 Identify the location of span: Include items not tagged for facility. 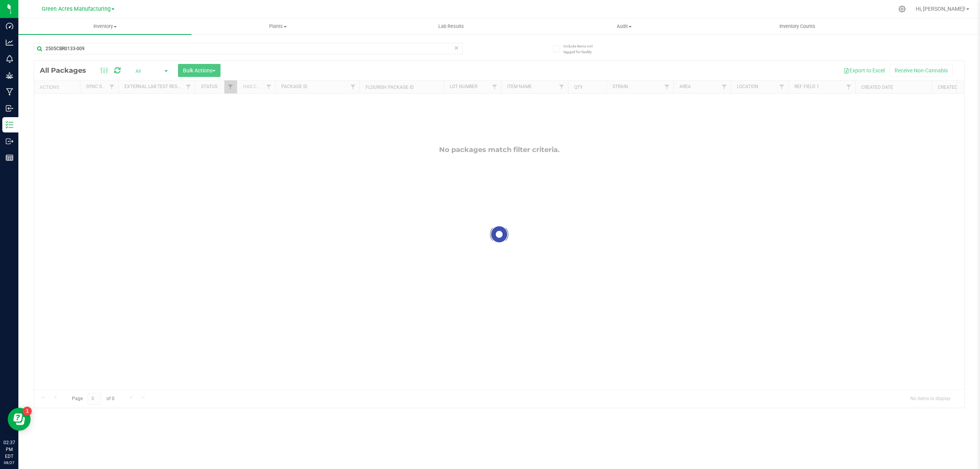
(583, 49).